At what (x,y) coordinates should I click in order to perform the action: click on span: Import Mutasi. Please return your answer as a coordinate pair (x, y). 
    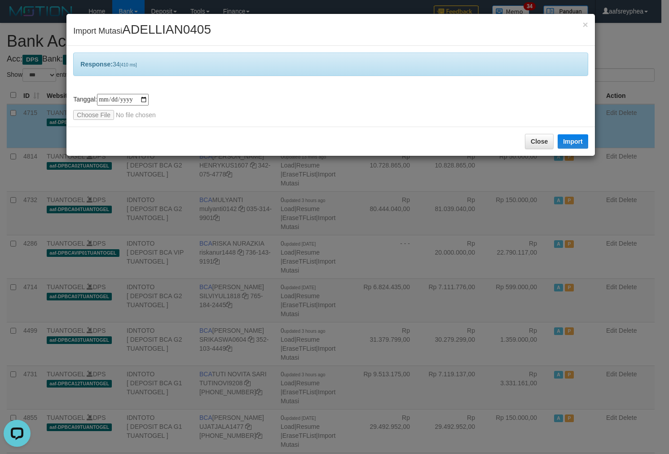
    Looking at the image, I should click on (142, 31).